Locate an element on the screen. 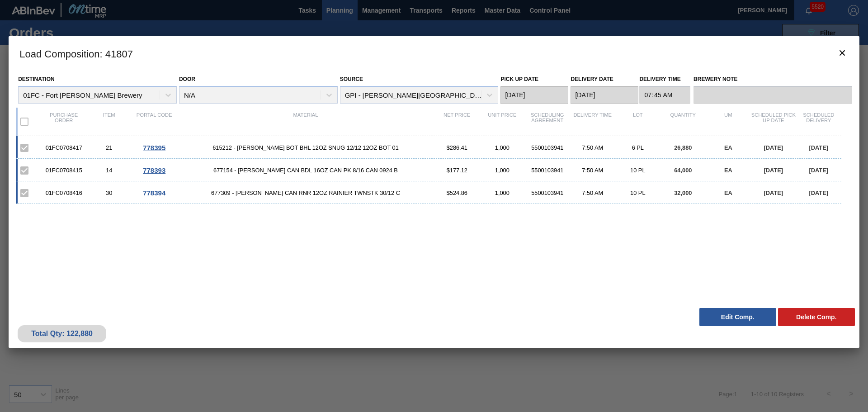  div: Material is located at coordinates (306, 121).